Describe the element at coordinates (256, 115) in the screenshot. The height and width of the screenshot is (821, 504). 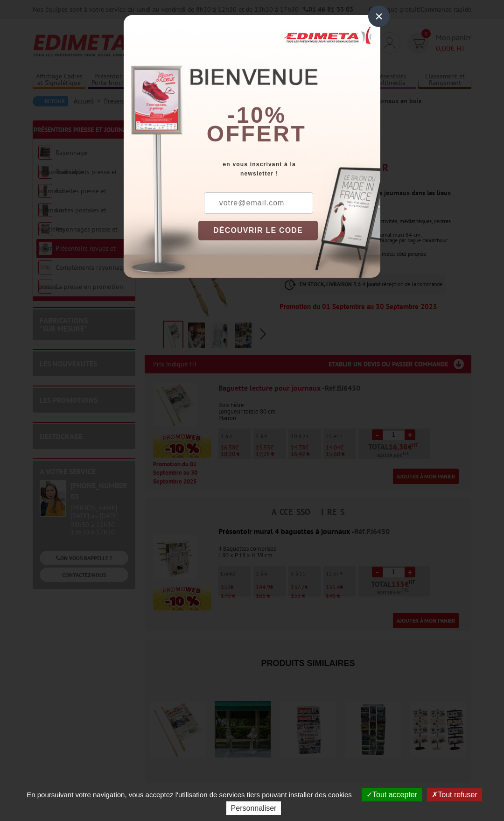
I see `b: -10%` at that location.